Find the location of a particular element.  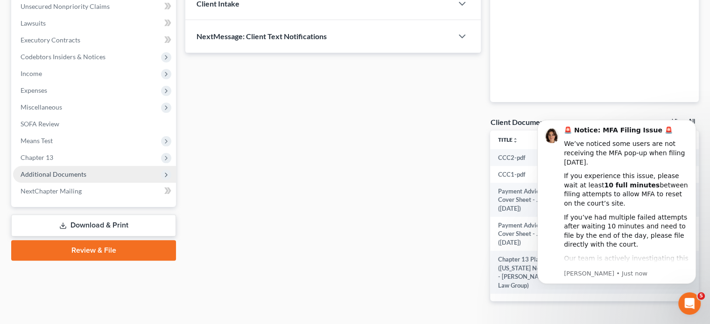

a: NextChapter Mailing is located at coordinates (94, 191).